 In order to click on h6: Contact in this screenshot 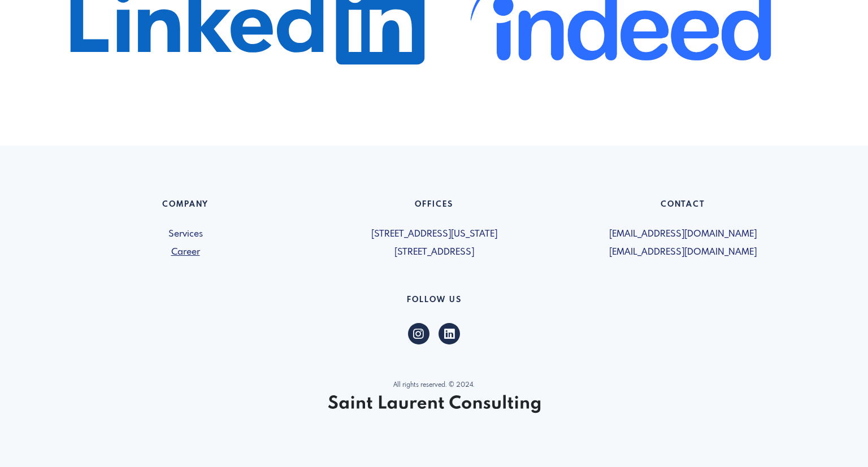, I will do `click(683, 207)`.